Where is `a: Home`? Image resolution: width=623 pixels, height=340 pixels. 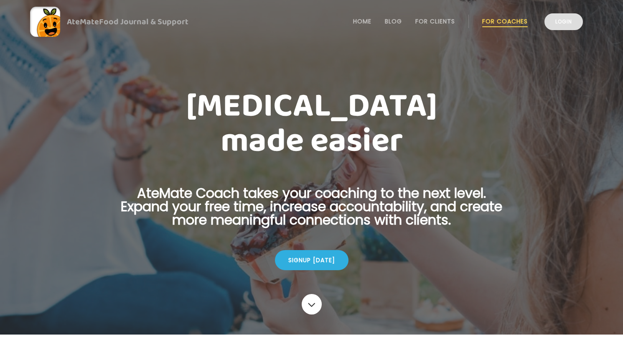
a: Home is located at coordinates (362, 21).